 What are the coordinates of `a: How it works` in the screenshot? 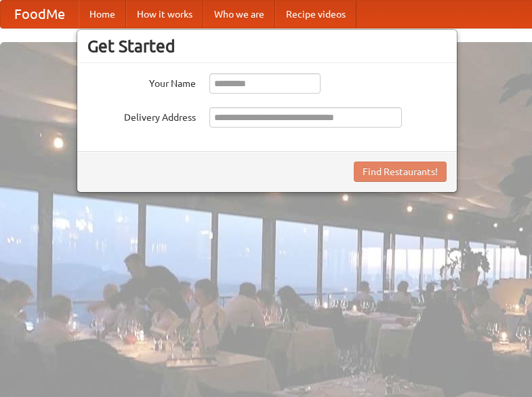 It's located at (165, 14).